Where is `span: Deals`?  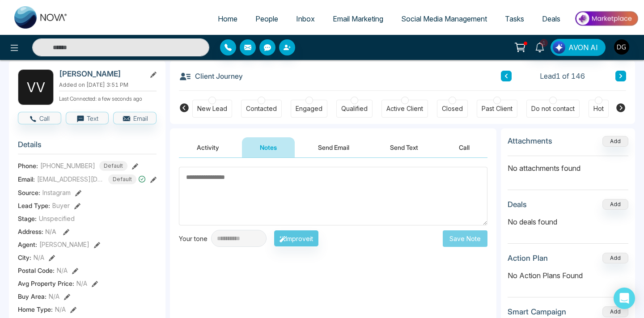
span: Deals is located at coordinates (551, 19).